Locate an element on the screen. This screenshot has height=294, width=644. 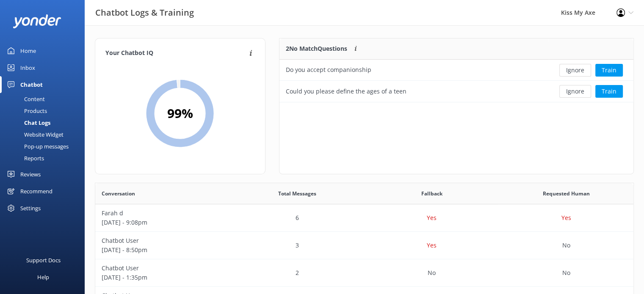
h2: 99 % is located at coordinates (180, 113).